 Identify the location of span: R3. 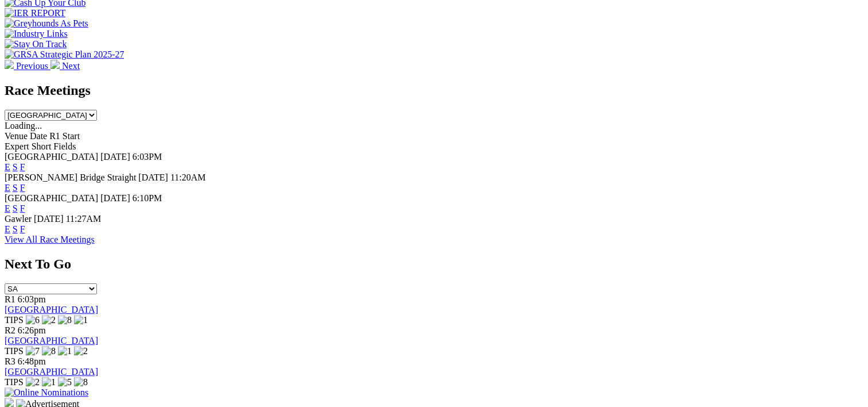
(10, 361).